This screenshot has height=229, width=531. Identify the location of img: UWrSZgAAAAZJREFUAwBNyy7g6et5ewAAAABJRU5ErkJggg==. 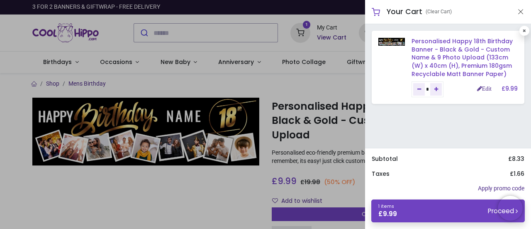
(392, 42).